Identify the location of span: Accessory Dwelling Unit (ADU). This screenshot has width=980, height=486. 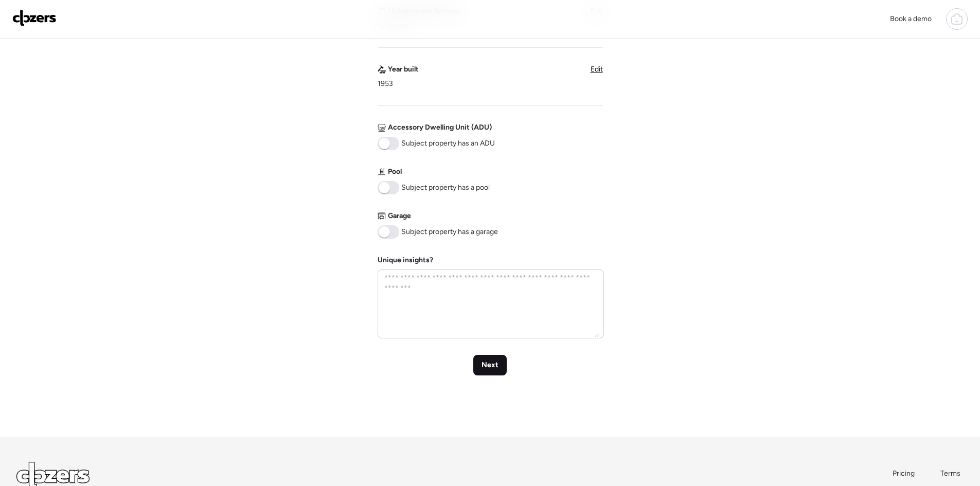
(440, 128).